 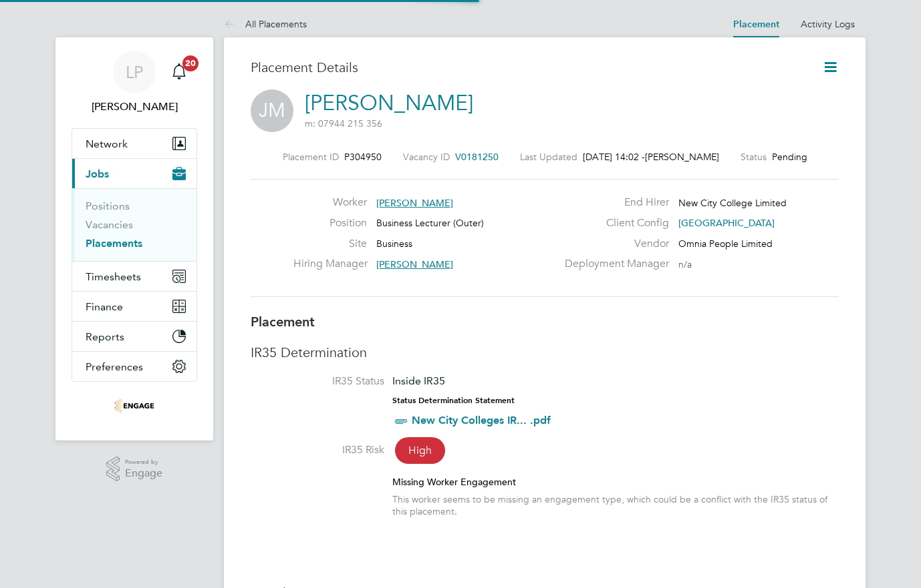 I want to click on label: IR35 Risk, so click(x=318, y=450).